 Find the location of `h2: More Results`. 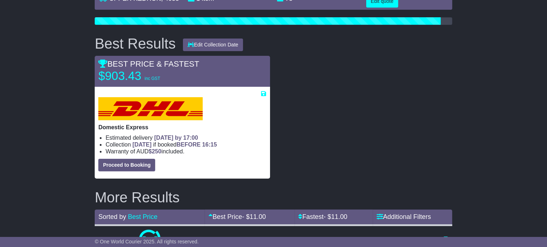

h2: More Results is located at coordinates (273, 197).